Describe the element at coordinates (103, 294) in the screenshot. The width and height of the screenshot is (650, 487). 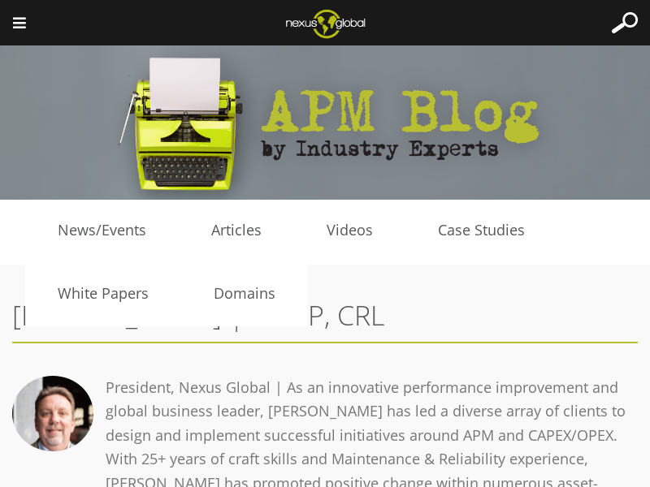
I see `a: White Papers` at that location.